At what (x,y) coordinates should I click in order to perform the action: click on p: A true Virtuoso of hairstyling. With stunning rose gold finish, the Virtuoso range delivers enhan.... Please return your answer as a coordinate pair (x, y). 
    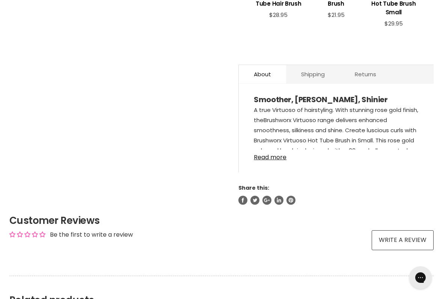
    Looking at the image, I should click on (336, 151).